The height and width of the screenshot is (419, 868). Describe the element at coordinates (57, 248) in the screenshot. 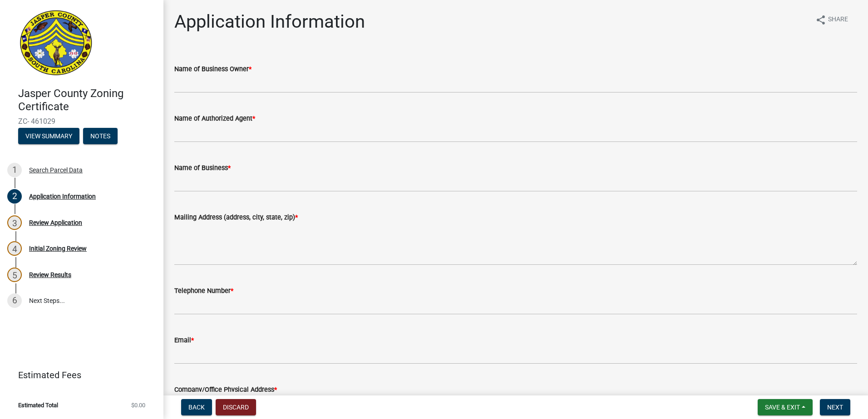

I see `div: Initial Zoning Review` at that location.